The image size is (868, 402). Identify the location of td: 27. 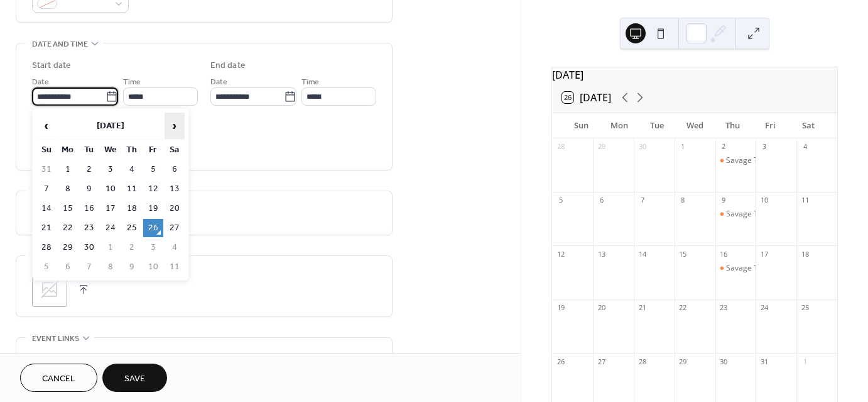
(175, 228).